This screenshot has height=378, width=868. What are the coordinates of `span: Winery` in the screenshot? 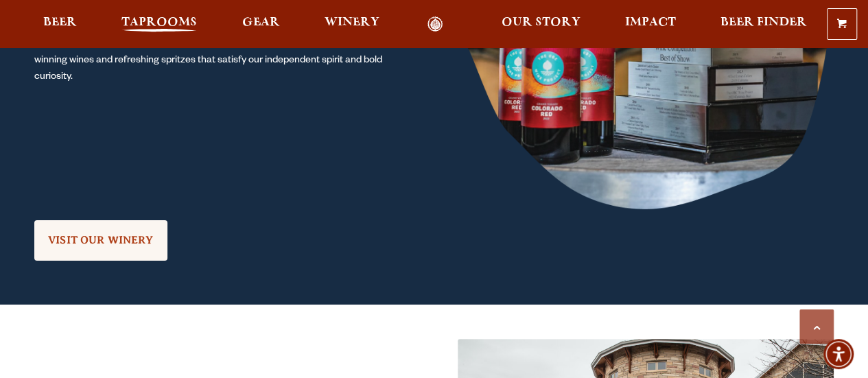 It's located at (352, 23).